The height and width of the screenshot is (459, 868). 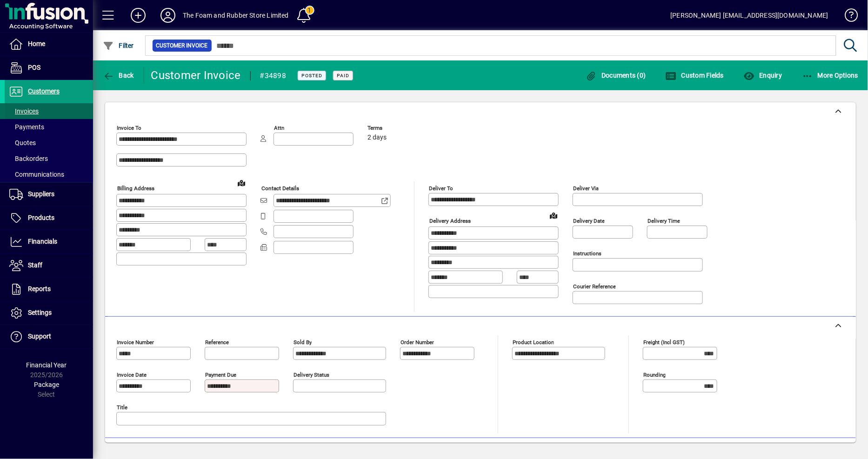 I want to click on button: More Options, so click(x=830, y=75).